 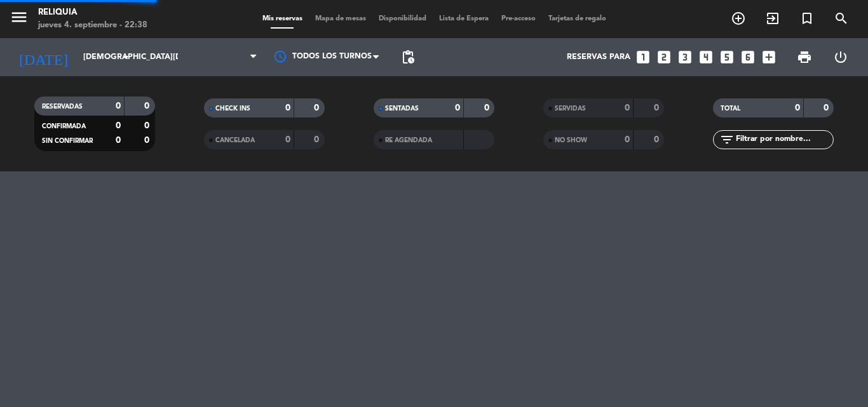 What do you see at coordinates (577, 18) in the screenshot?
I see `span: Tarjetas de regalo` at bounding box center [577, 18].